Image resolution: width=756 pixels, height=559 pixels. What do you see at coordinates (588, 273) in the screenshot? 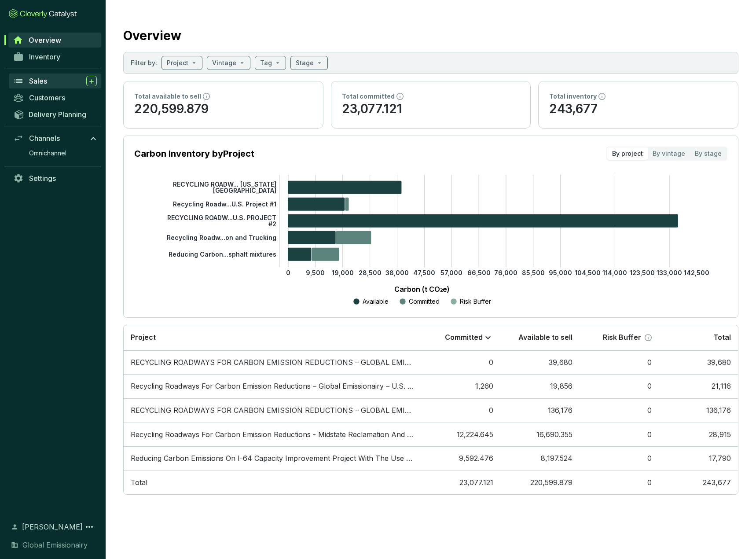
I see `tspan: 104,500` at bounding box center [588, 273].